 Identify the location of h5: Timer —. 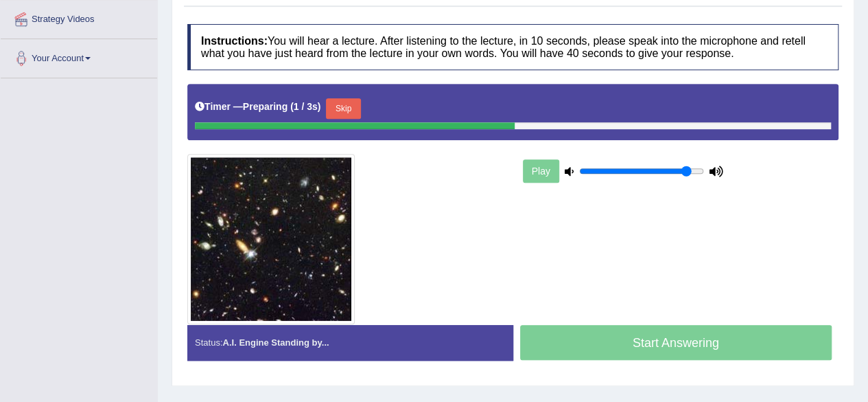
(258, 107).